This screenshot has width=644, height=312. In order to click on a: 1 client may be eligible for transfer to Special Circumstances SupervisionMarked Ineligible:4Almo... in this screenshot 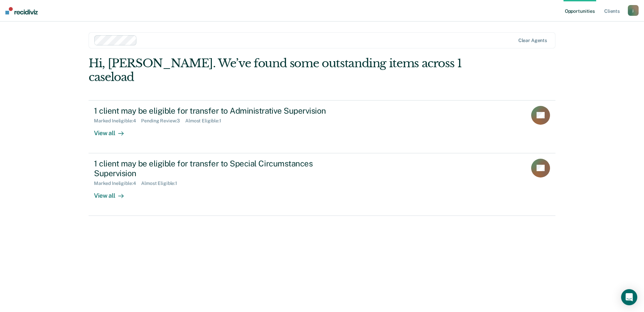, I will do `click(322, 184)`.